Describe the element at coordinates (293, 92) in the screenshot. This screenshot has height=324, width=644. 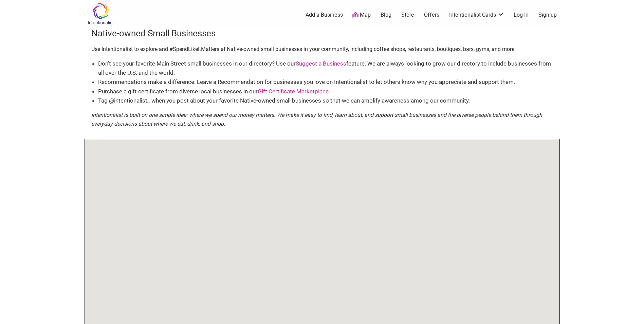
I see `a: Gift Certificate Marketplace` at that location.